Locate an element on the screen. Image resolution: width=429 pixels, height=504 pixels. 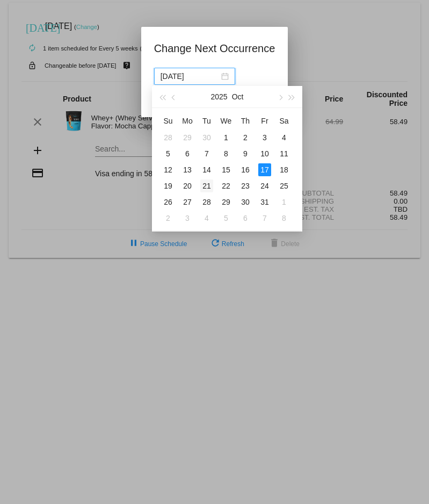
button: Next year (Control + right) is located at coordinates (292, 97).